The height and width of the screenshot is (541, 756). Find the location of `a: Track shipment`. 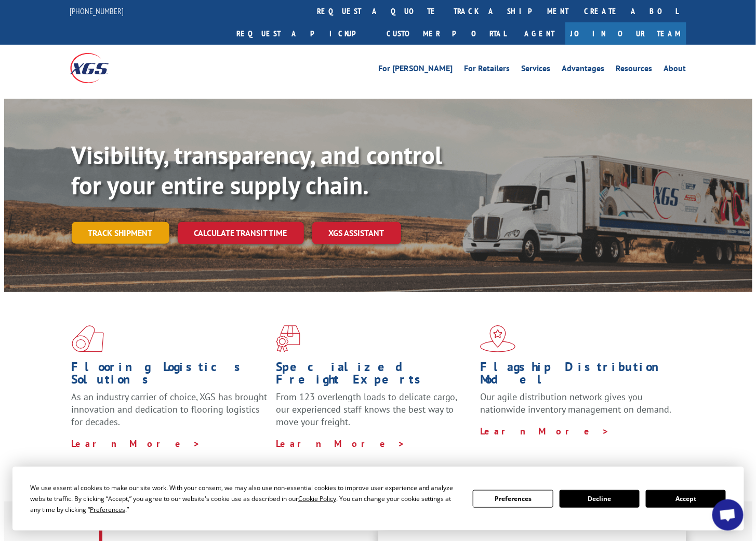

a: Track shipment is located at coordinates (121, 233).